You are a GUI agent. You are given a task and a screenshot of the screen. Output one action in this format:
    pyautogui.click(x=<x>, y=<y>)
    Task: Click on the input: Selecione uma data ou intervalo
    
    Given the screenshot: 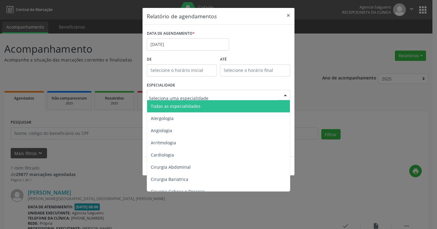 What is the action you would take?
    pyautogui.click(x=188, y=45)
    